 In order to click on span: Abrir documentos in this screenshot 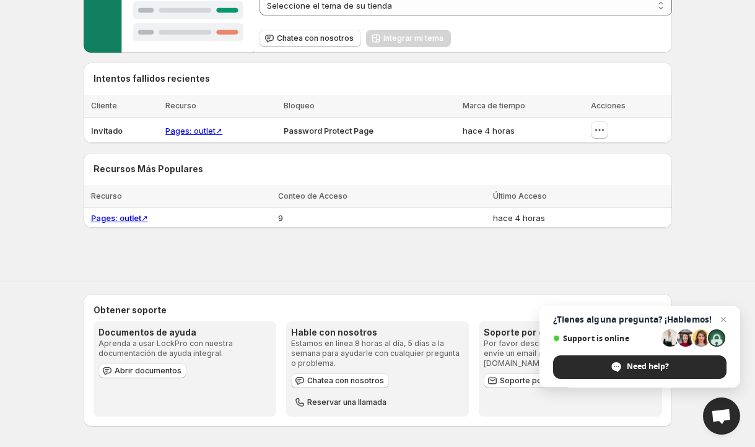, I will do `click(148, 371)`.